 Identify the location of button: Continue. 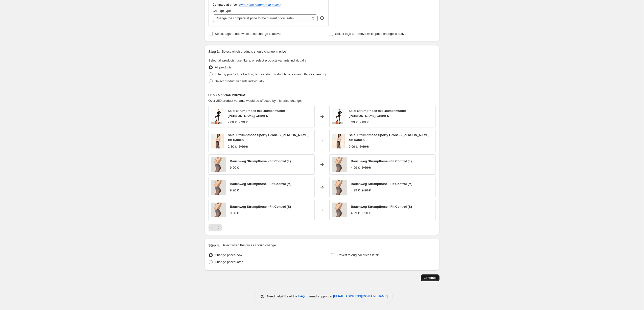
(430, 278).